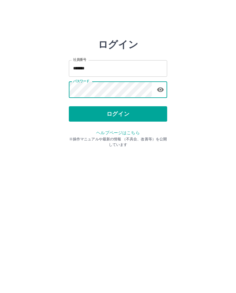  I want to click on a: ヘルプページはこちら, so click(118, 133).